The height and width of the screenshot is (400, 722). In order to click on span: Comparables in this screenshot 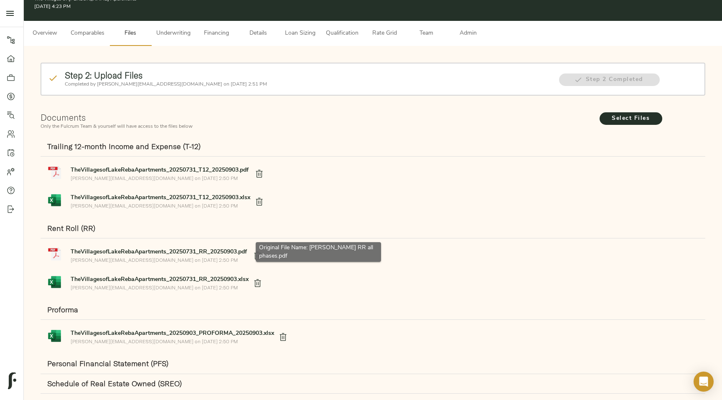, I will do `click(87, 33)`.